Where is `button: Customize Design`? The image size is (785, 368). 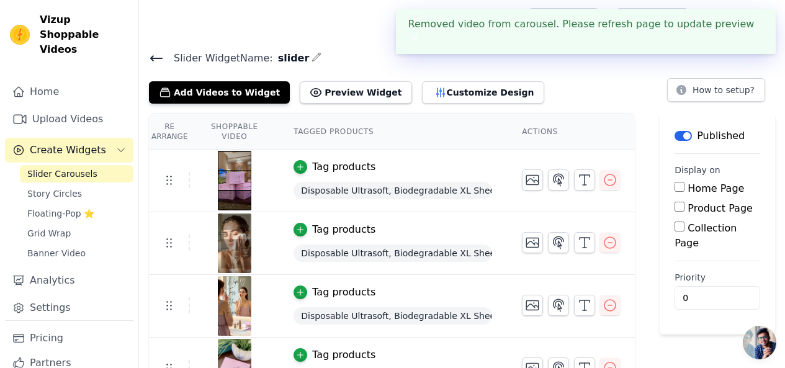
button: Customize Design is located at coordinates (483, 93).